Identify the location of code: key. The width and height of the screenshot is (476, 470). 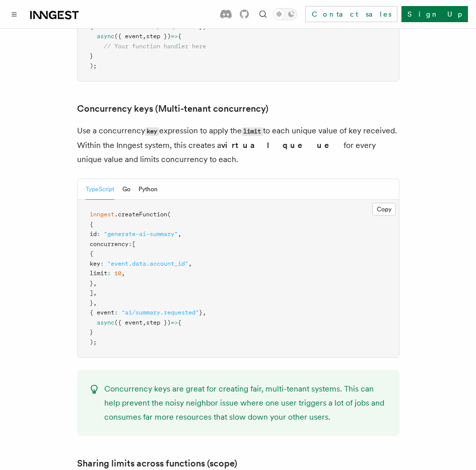
(152, 131).